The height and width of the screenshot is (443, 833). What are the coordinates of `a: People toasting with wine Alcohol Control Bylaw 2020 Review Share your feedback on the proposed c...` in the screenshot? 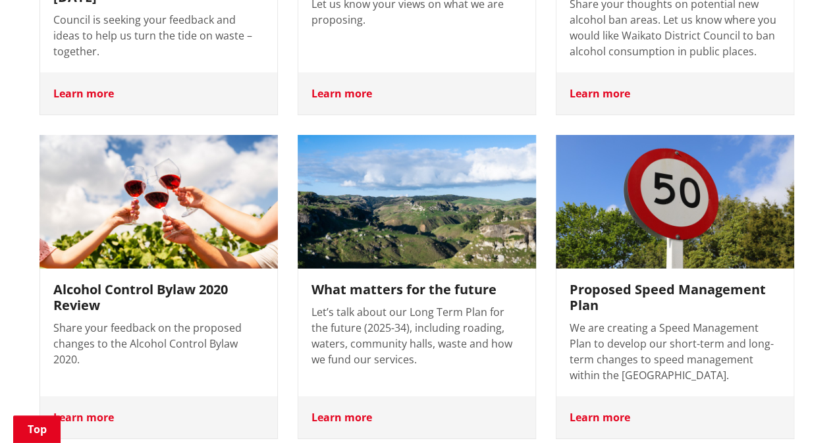 It's located at (159, 287).